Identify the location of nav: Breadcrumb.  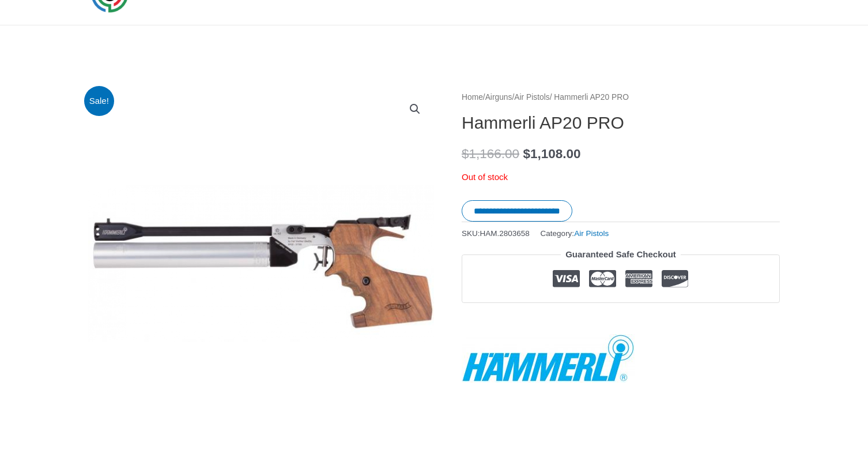
(621, 98).